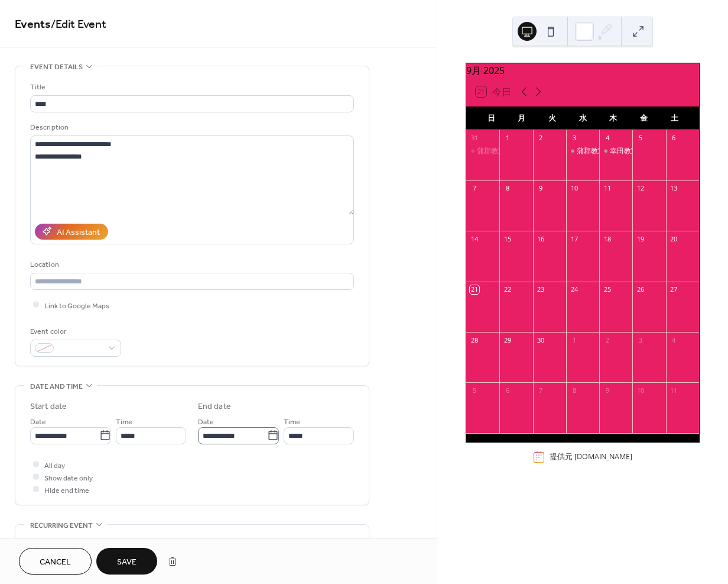 The image size is (728, 584). Describe the element at coordinates (474, 289) in the screenshot. I see `div: 21` at that location.